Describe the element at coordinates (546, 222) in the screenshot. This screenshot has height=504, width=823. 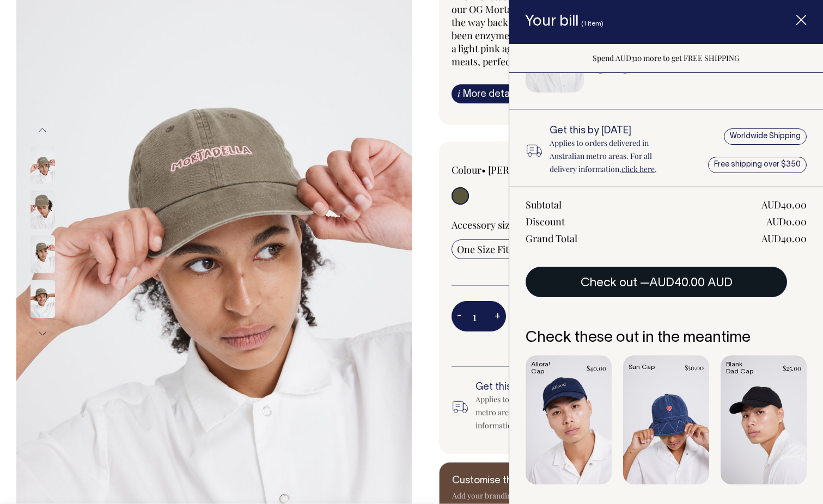
I see `div: Discount` at that location.